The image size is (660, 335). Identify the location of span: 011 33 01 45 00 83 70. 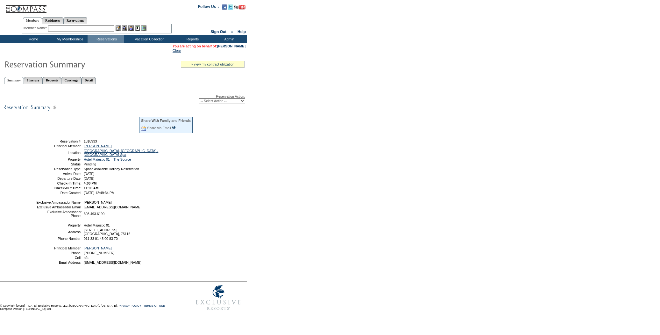
(101, 239).